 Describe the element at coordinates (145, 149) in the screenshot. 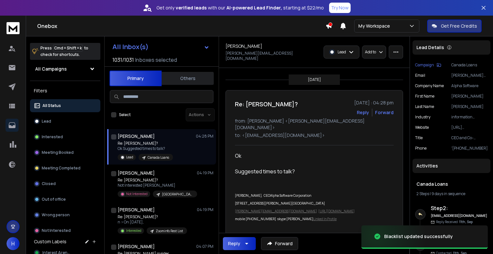

I see `p: Ok Suggested times to talk?` at that location.